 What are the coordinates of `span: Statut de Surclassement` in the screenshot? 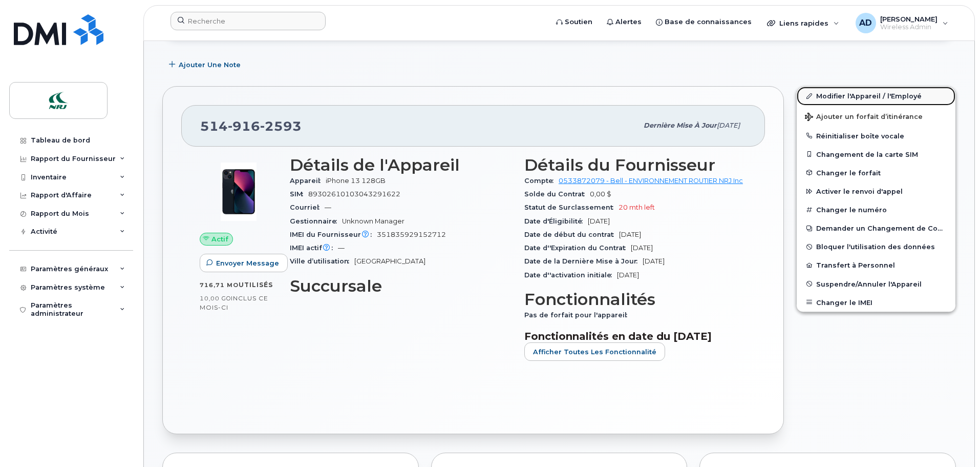 It's located at (571, 207).